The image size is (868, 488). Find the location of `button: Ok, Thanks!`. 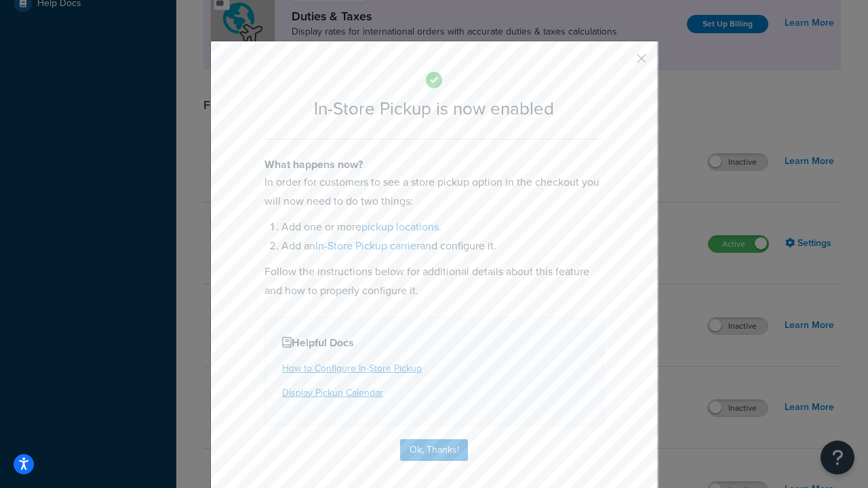

button: Ok, Thanks! is located at coordinates (434, 450).